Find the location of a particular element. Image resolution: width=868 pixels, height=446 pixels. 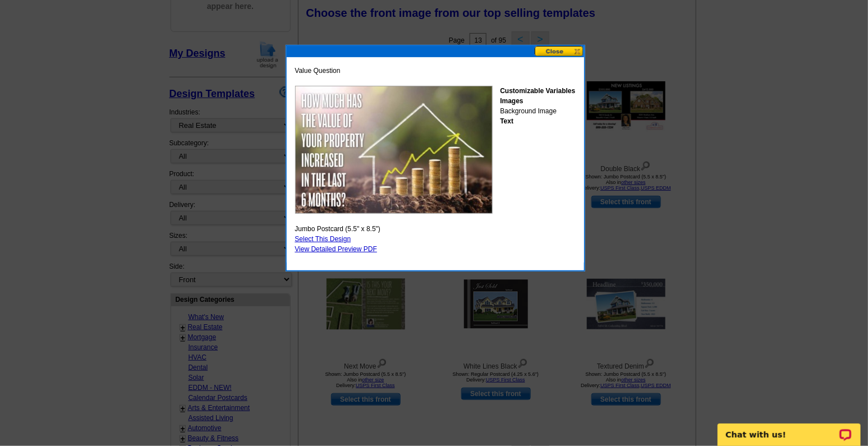

span: Value Question is located at coordinates (318, 70).